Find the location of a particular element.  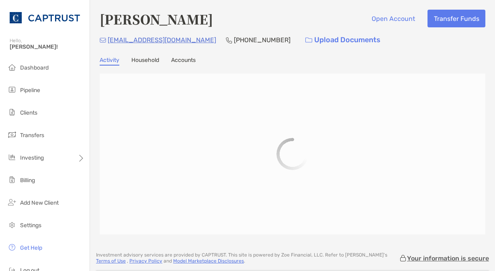

a: Accounts is located at coordinates (183, 61).